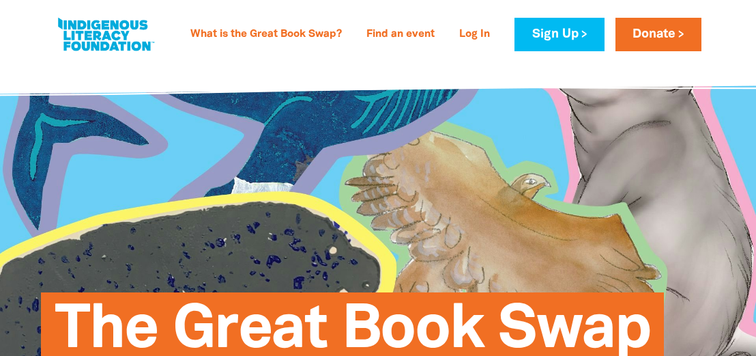  I want to click on a: Find an event, so click(401, 35).